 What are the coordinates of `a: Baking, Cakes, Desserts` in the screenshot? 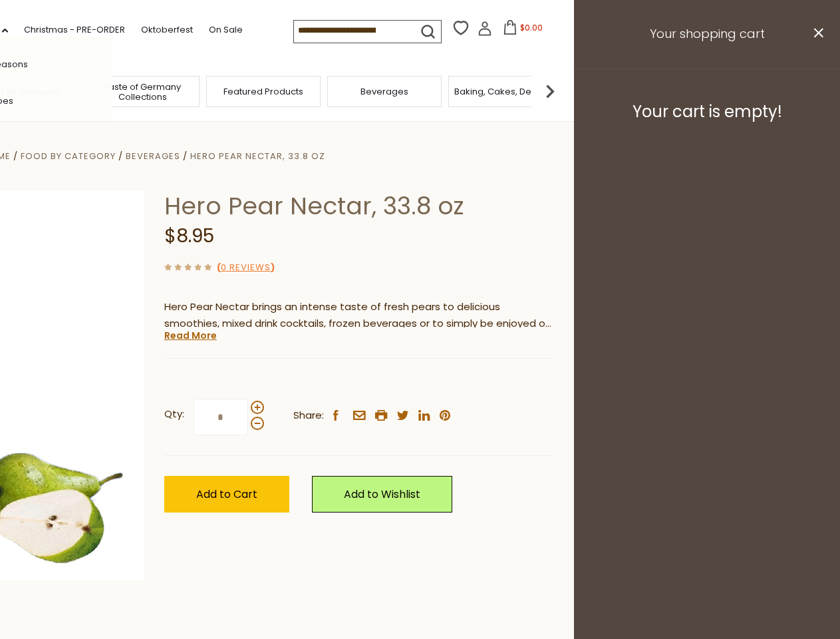 It's located at (506, 91).